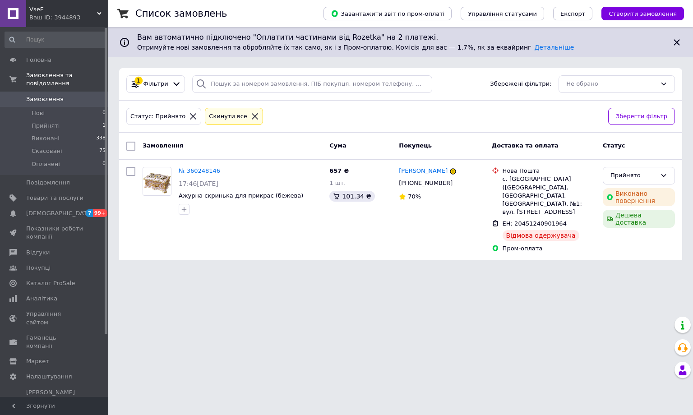 This screenshot has width=693, height=415. Describe the element at coordinates (638, 219) in the screenshot. I see `div: Дешева доставка` at that location.